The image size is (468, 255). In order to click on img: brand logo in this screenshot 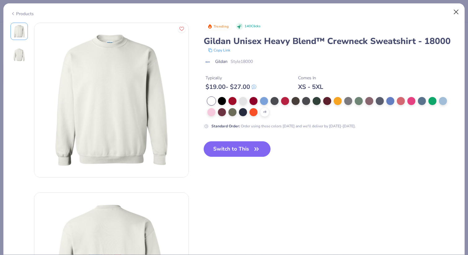, I will do `click(208, 62)`.